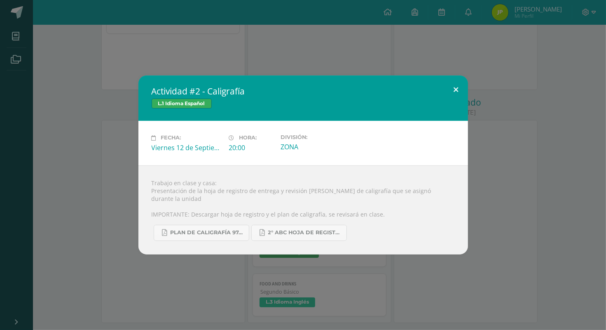 The image size is (606, 330). What do you see at coordinates (208, 233) in the screenshot?
I see `span: Plan de caligrafía 97-142 Segundo Básico ABC.pdf` at bounding box center [208, 233].